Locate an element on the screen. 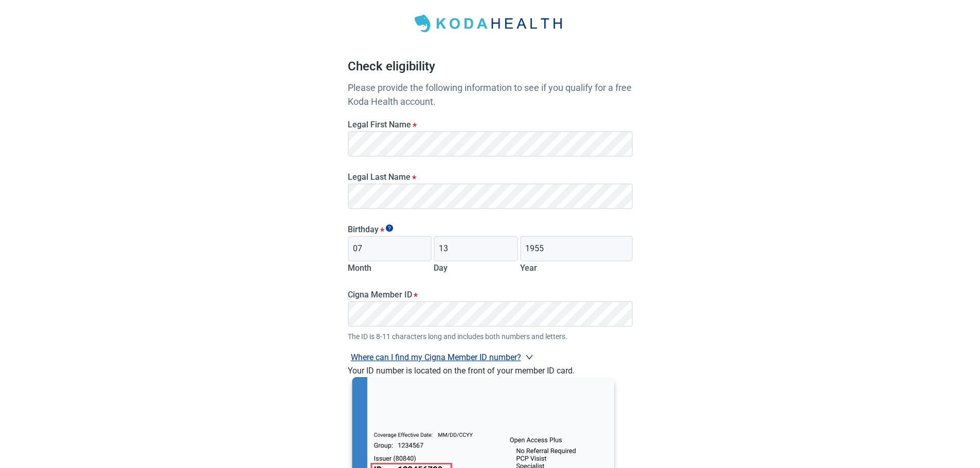 This screenshot has height=468, width=980. span: The ID is 8-11 characters long and includes both numbers and letters. is located at coordinates (490, 336).